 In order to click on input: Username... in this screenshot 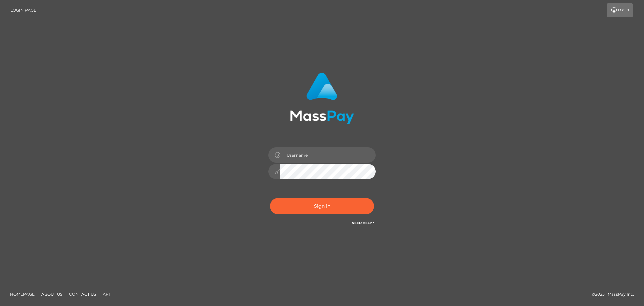, I will do `click(328, 155)`.